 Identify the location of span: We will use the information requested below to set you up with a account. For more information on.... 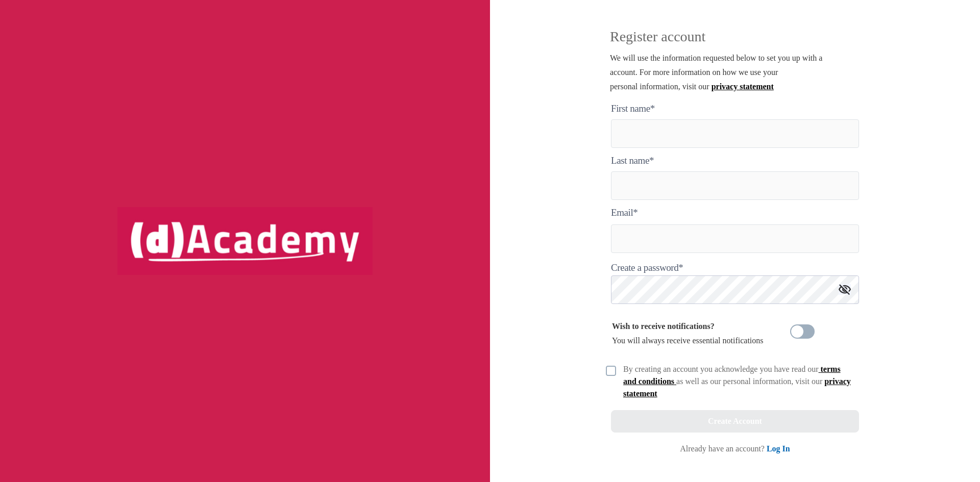
(716, 72).